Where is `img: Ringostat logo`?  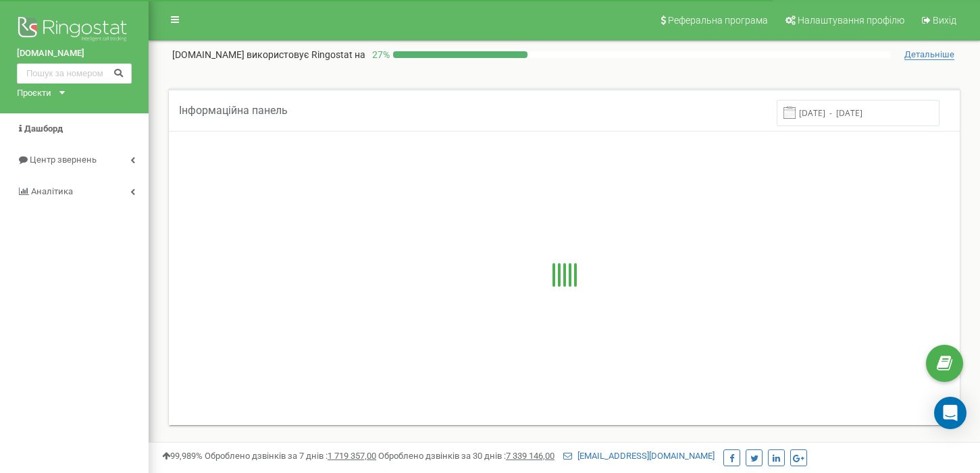 img: Ringostat logo is located at coordinates (74, 30).